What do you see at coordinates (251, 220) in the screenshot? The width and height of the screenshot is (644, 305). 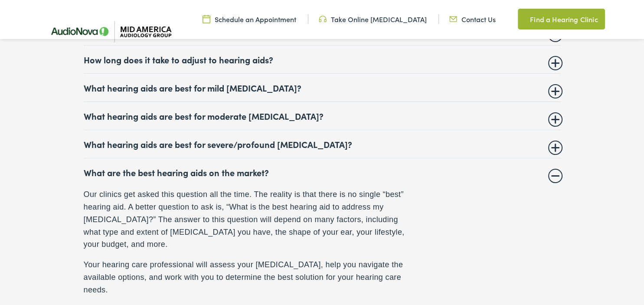 I see `p: Our clinics get asked this question all the time. The reality is that there is no single “best” h...` at bounding box center [251, 220].